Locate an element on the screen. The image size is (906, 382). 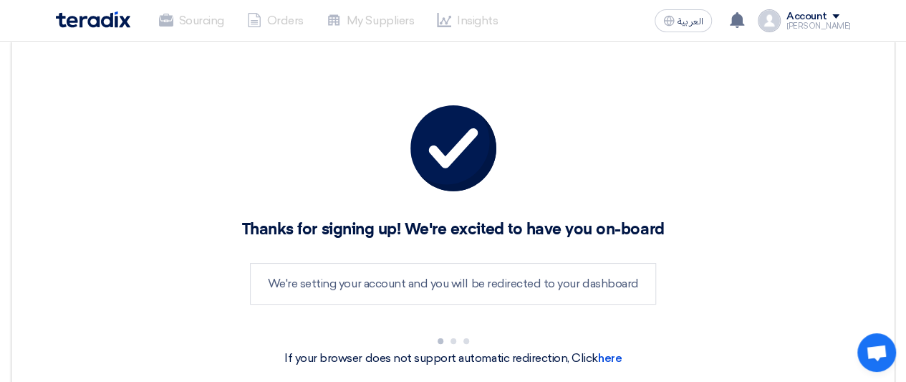
span: العربية is located at coordinates (690, 21).